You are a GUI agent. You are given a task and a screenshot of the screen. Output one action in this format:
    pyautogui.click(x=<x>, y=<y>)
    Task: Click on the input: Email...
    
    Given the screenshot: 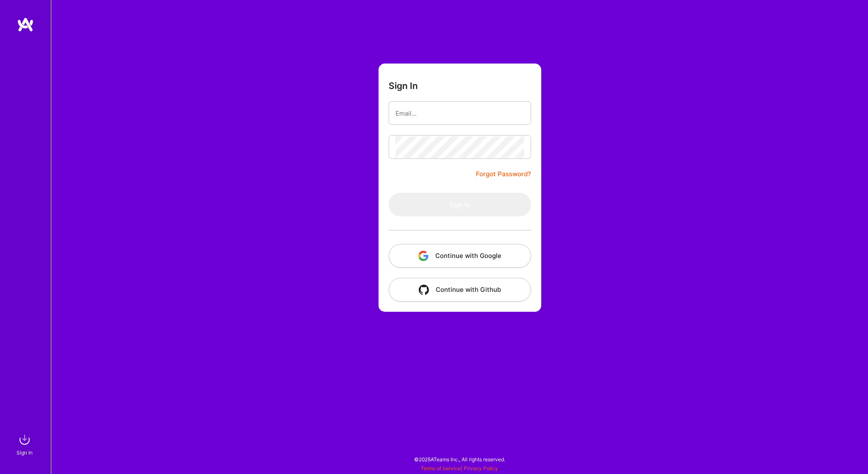 What is the action you would take?
    pyautogui.click(x=460, y=113)
    